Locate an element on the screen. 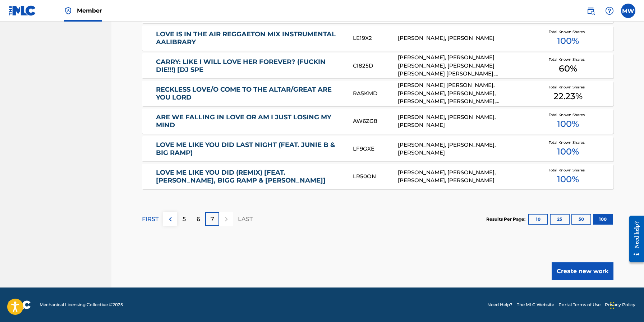 Image resolution: width=644 pixels, height=322 pixels. span: 60 % is located at coordinates (568, 69).